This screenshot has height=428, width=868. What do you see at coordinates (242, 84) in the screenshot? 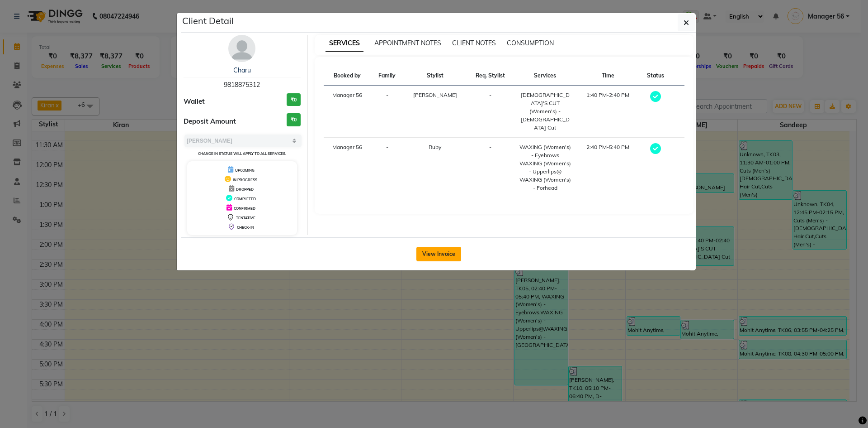
I see `span: 9818875312` at bounding box center [242, 84].